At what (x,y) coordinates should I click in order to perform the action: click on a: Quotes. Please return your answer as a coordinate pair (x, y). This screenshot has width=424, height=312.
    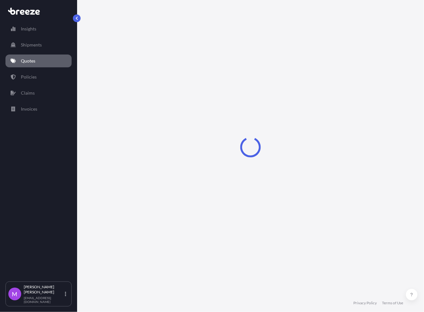
    Looking at the image, I should click on (39, 61).